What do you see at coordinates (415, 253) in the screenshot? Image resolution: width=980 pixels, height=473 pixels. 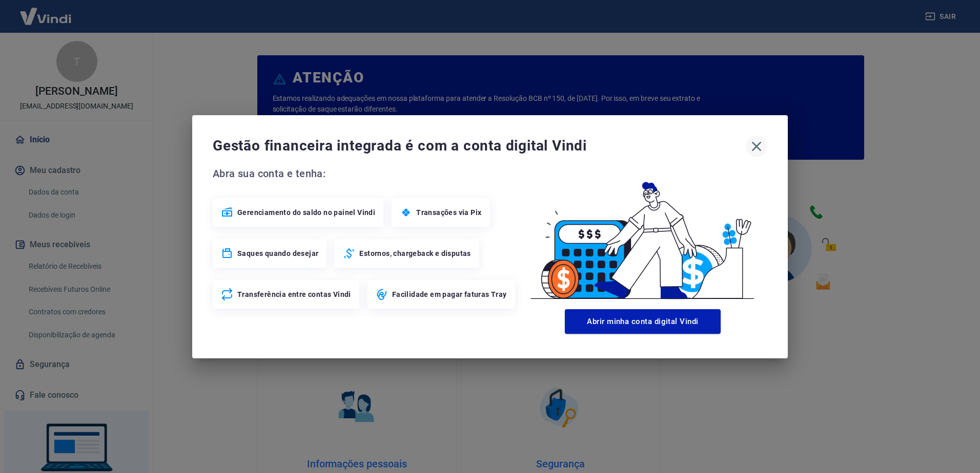 I see `span: Estornos, chargeback e disputas` at bounding box center [415, 253].